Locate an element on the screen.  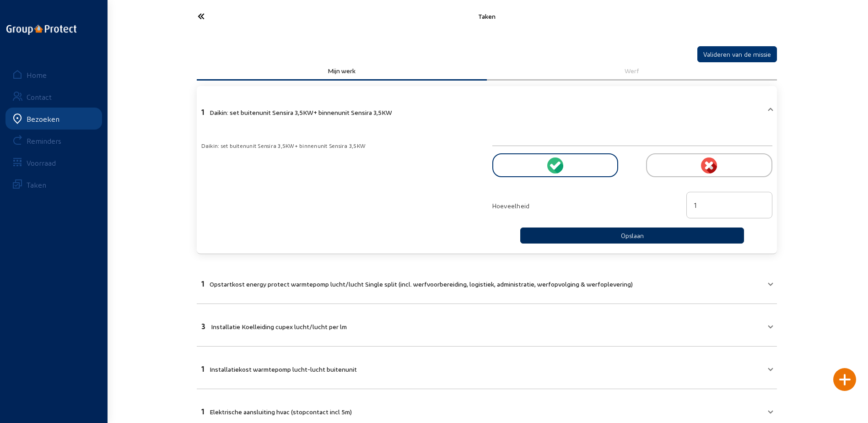
button: Valideren van de missie is located at coordinates (737, 54).